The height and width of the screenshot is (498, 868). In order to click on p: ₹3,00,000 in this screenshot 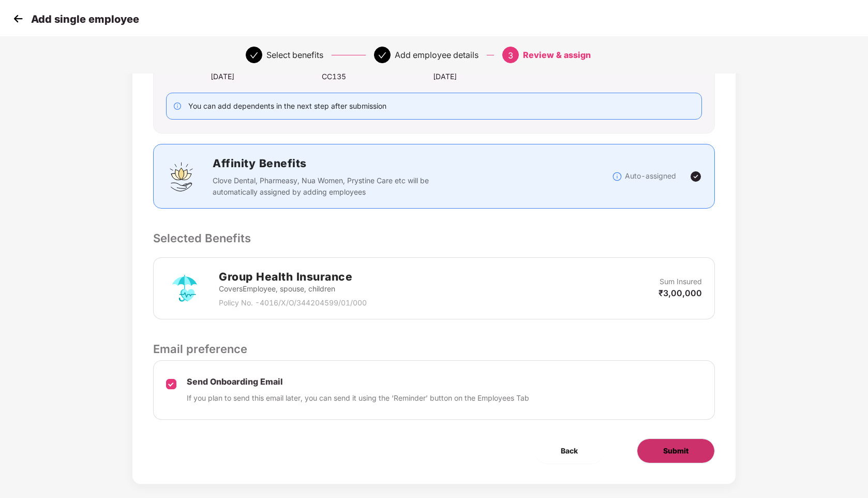, I will do `click(680, 293)`.